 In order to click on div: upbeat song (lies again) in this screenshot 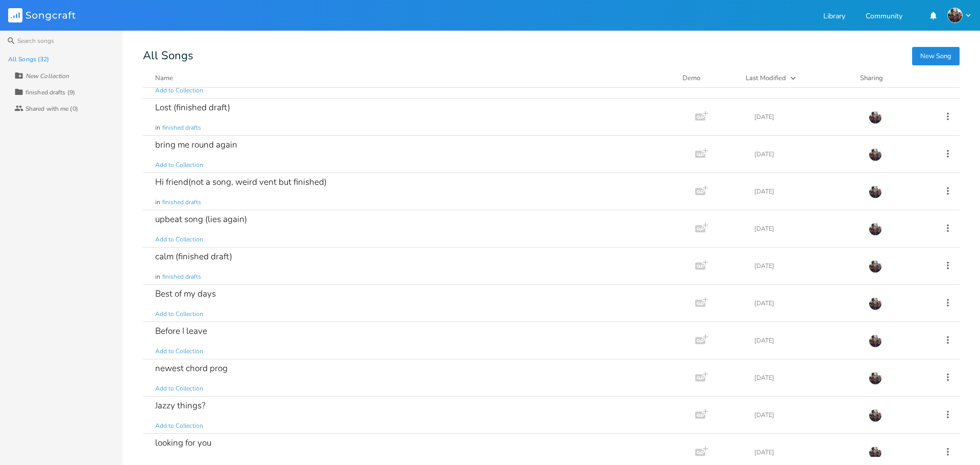, I will do `click(201, 219)`.